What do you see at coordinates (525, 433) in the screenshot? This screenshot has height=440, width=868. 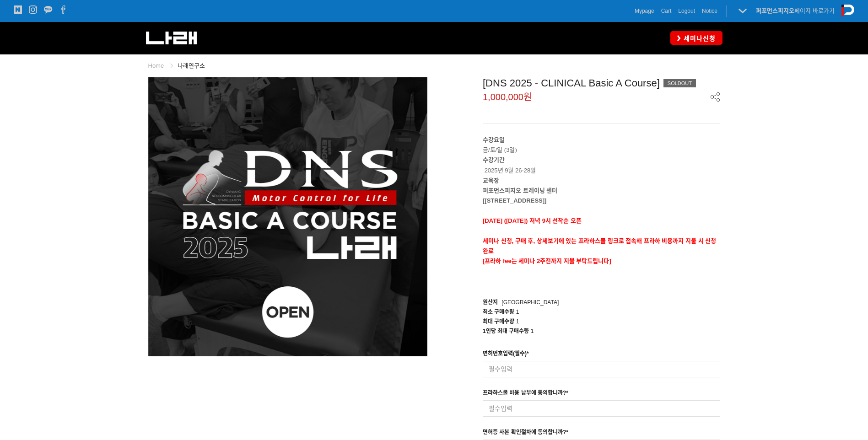 I see `div: 면허증 사본 확인절차에 동의합니까?` at bounding box center [525, 433].